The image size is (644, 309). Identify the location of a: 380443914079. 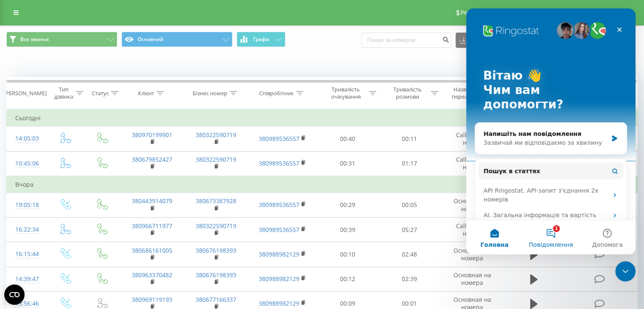
(152, 201).